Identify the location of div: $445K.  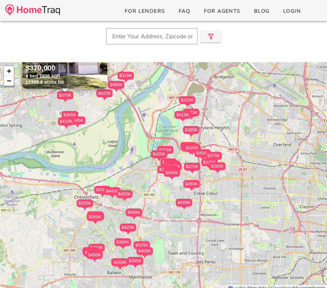
(112, 193).